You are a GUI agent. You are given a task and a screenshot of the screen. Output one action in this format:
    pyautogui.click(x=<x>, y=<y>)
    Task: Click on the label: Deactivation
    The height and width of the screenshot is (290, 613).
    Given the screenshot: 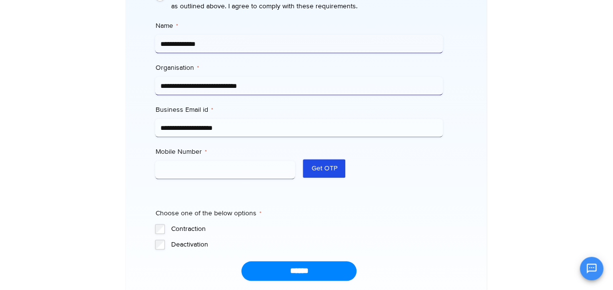 What is the action you would take?
    pyautogui.click(x=307, y=244)
    